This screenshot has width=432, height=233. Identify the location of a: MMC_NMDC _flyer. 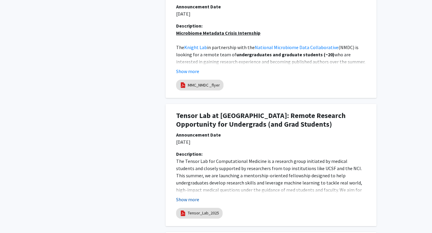
(204, 85).